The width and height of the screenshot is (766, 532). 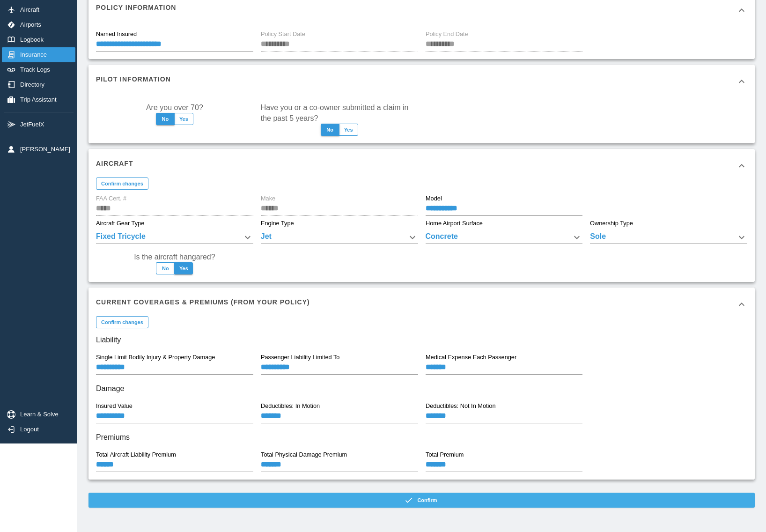 I want to click on div: Sole, so click(x=669, y=237).